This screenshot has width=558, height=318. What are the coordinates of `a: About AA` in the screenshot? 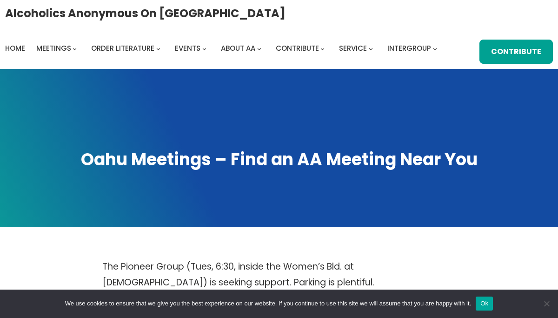 It's located at (238, 48).